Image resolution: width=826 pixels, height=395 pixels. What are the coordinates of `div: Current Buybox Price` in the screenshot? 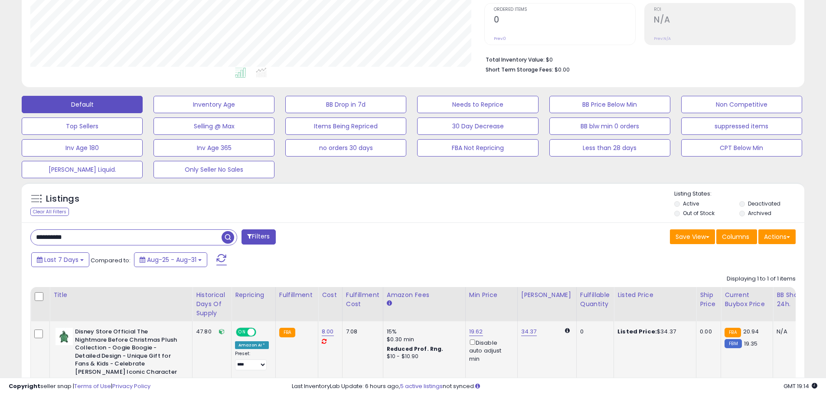 It's located at (746, 300).